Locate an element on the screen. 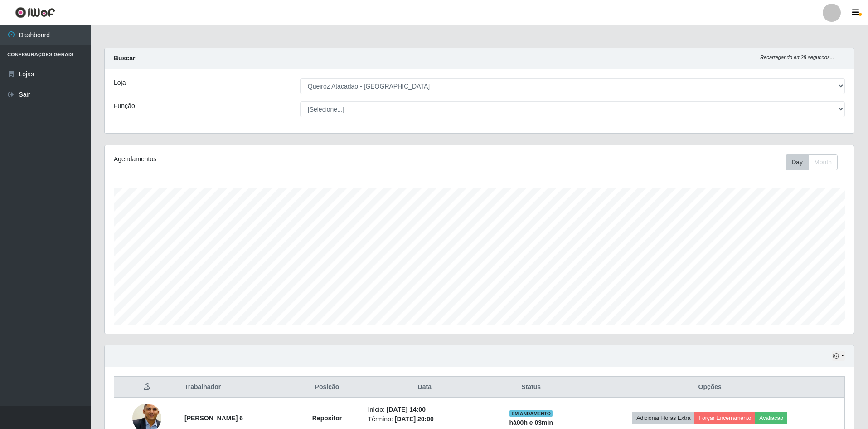 This screenshot has height=429, width=868. label: Loja is located at coordinates (120, 82).